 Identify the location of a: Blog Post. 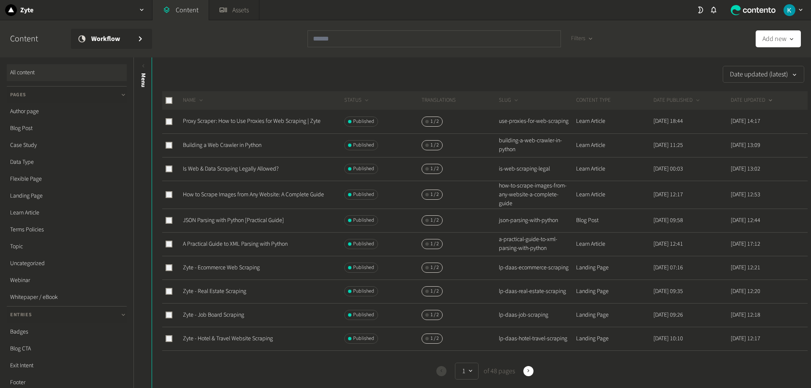
(67, 128).